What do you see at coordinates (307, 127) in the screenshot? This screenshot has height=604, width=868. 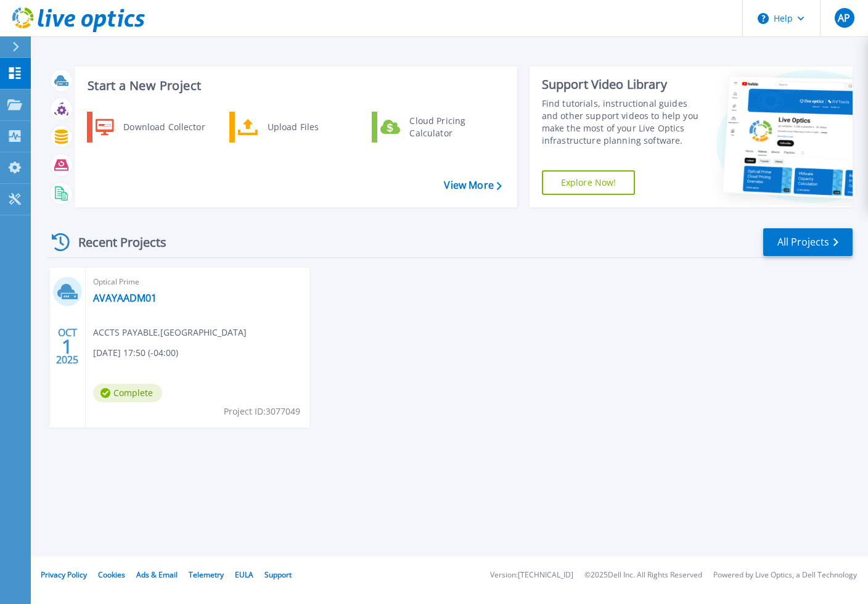 I see `div: Upload Files` at bounding box center [307, 127].